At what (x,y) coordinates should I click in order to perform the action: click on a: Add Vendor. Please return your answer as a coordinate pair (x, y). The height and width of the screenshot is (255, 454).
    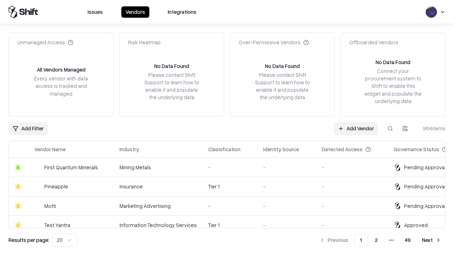
    Looking at the image, I should click on (355, 129).